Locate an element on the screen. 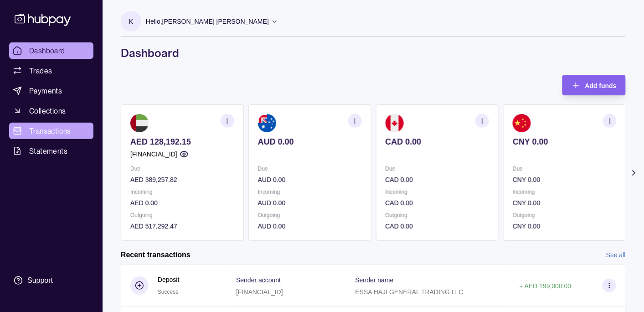 The height and width of the screenshot is (312, 644). h2: Recent transactions is located at coordinates (155, 255).